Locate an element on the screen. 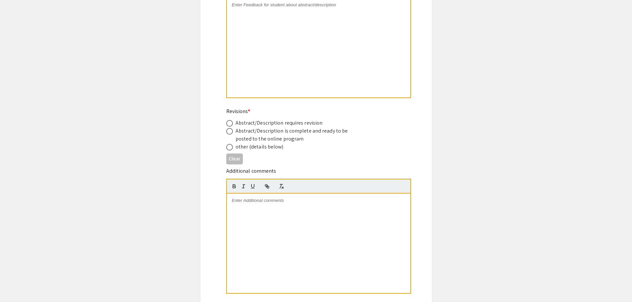  div: Abstract/Description requires revision is located at coordinates (279, 123).